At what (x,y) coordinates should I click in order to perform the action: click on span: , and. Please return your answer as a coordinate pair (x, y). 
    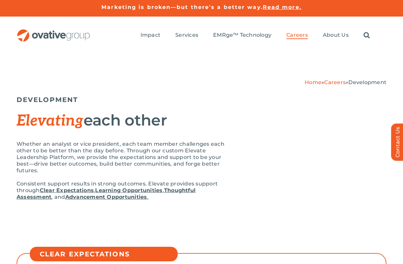
    Looking at the image, I should click on (58, 197).